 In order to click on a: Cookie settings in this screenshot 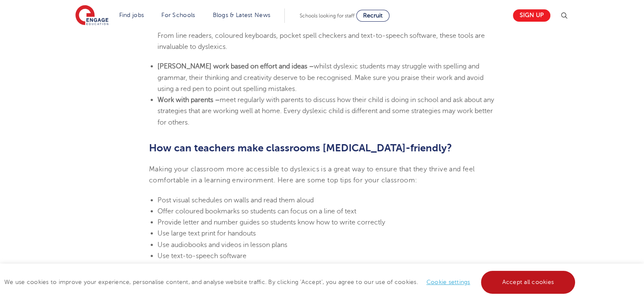, I will do `click(448, 282)`.